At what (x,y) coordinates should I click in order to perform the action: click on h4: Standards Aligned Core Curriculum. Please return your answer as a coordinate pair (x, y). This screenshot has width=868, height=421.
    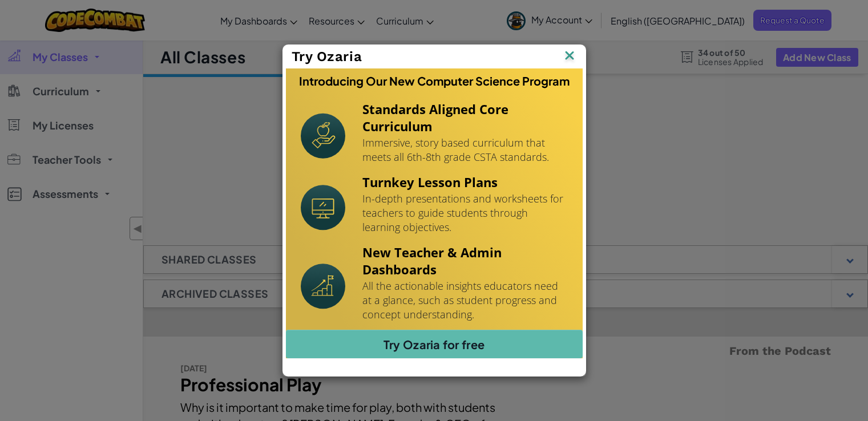
    Looking at the image, I should click on (465, 118).